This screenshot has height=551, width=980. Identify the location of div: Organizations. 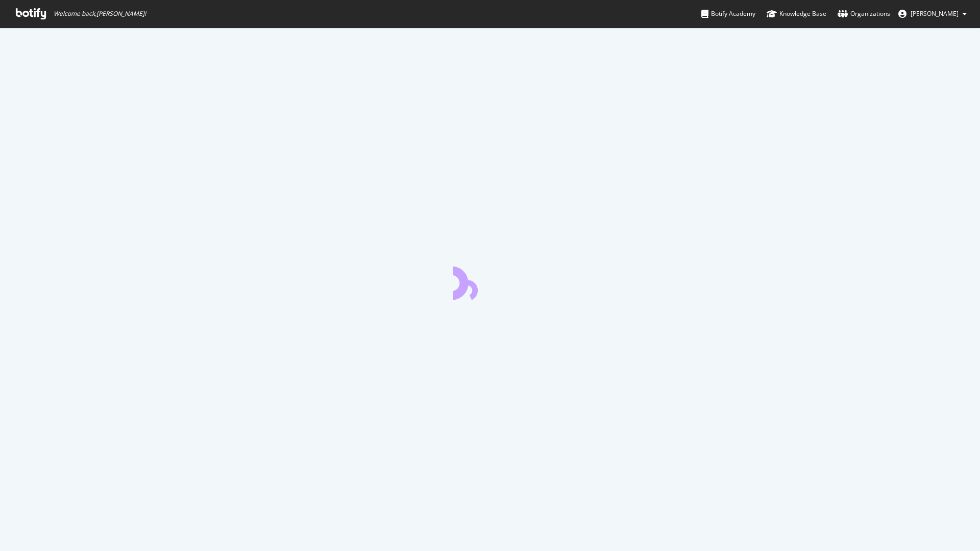
(863, 14).